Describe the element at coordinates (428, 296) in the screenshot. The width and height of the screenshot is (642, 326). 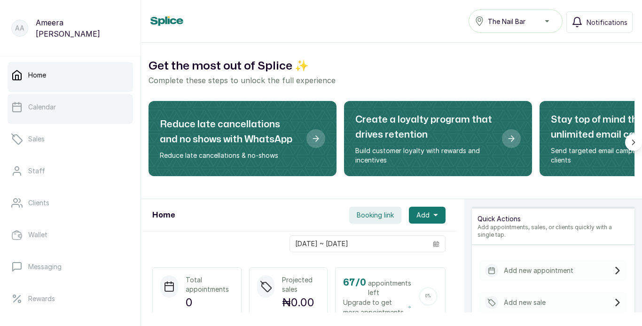
I see `span: 0 %` at that location.